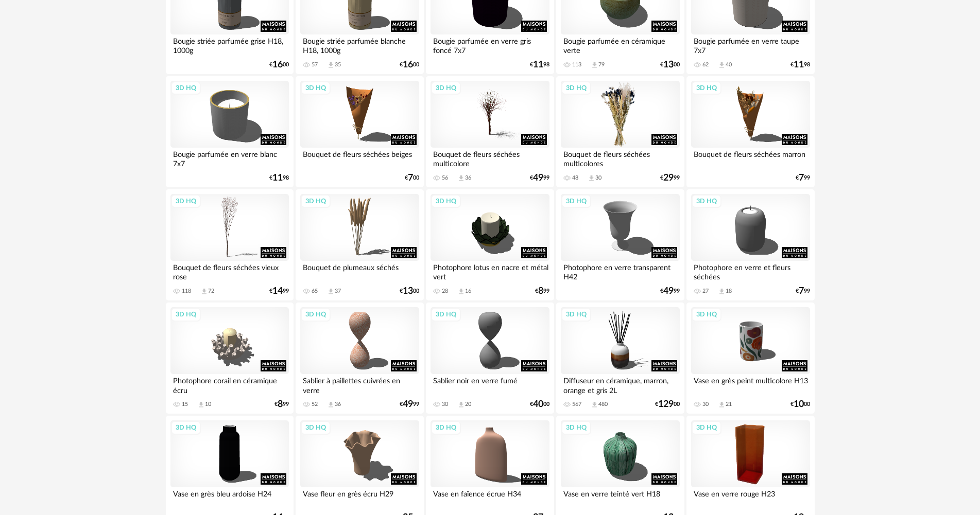 The width and height of the screenshot is (980, 515). Describe the element at coordinates (229, 358) in the screenshot. I see `a: 3D HQ Photophore corail en céramique écru 15 Download icon 10 €899` at that location.